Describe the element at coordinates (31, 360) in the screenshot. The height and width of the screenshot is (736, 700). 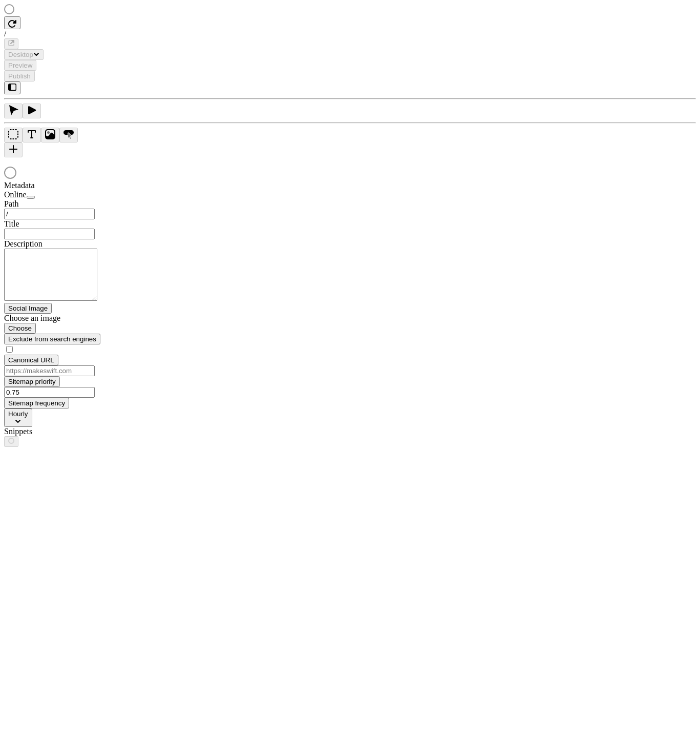
I see `button: Canonical URL` at that location.